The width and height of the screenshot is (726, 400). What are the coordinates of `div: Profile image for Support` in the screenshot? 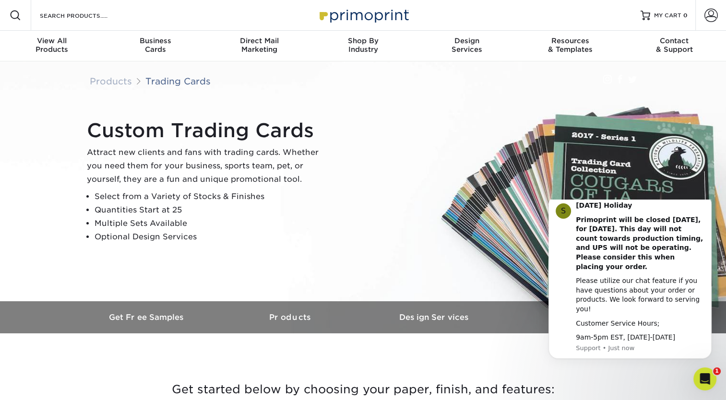 It's located at (29, 12).